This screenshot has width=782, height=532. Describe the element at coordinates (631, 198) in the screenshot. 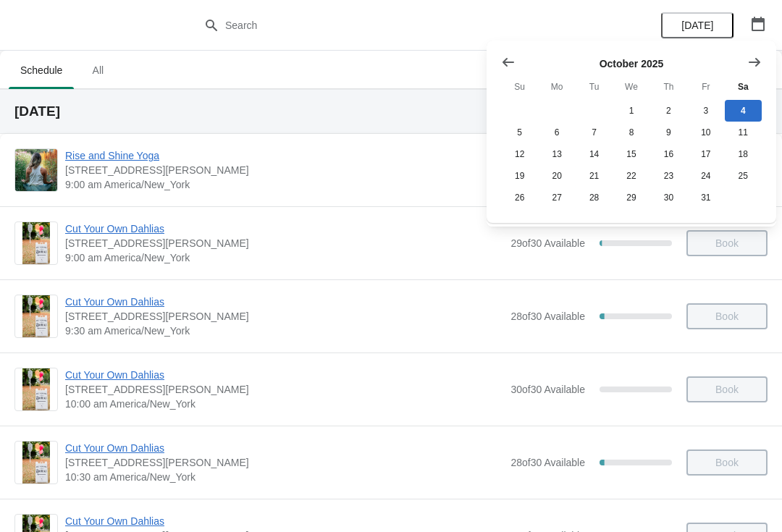

I see `button: Wednesday October 29 2025` at that location.